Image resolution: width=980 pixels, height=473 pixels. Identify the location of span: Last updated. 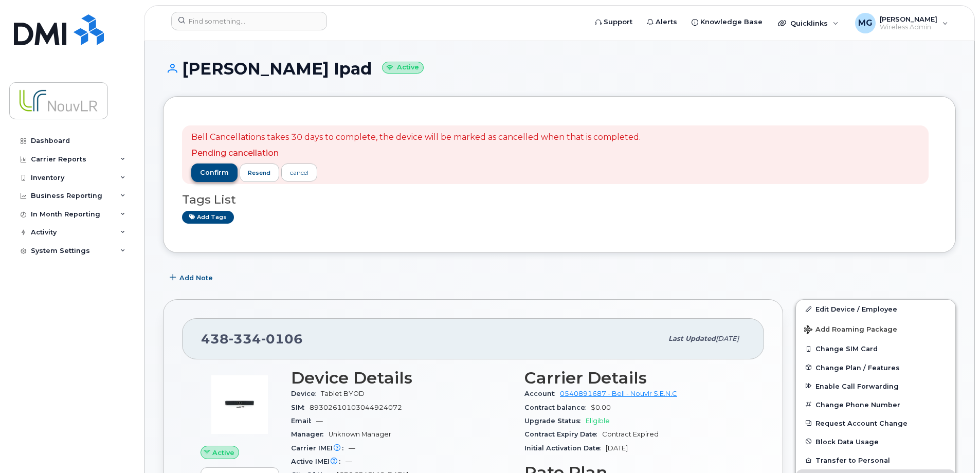
(692, 338).